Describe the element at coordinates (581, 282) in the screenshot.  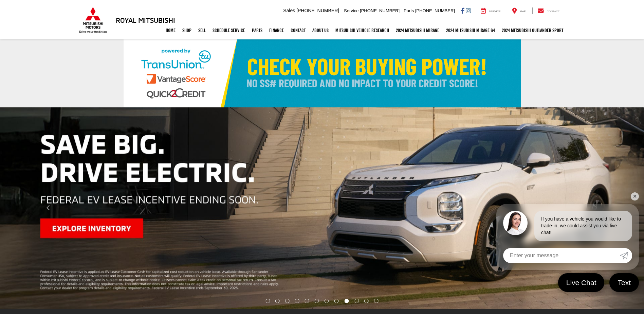
I see `a: Live Chat` at that location.